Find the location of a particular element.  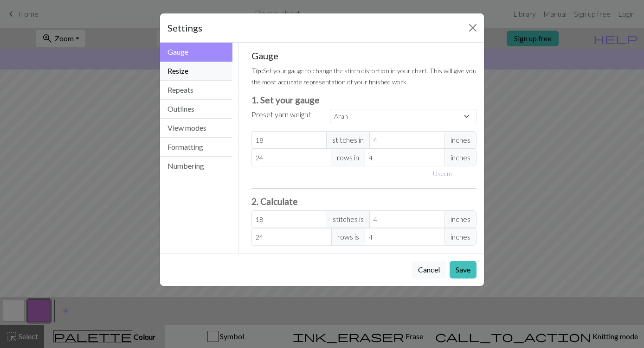

button: Close is located at coordinates (473, 28).